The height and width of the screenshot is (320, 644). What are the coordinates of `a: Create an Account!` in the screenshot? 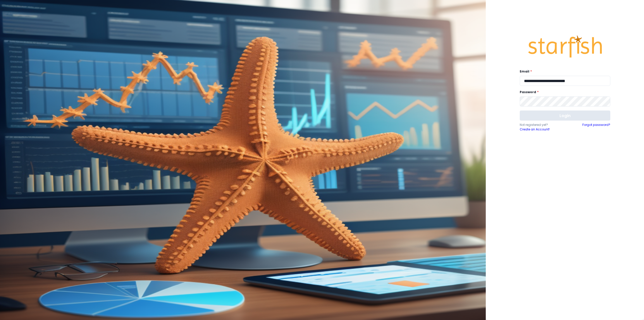 It's located at (542, 130).